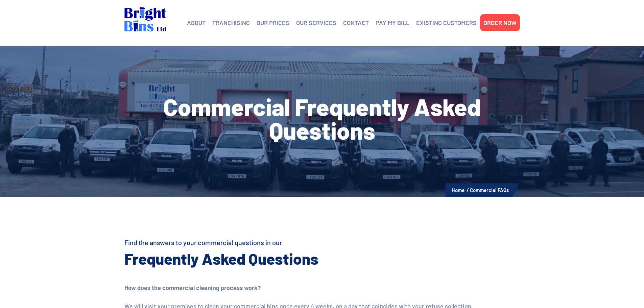 Image resolution: width=644 pixels, height=308 pixels. Describe the element at coordinates (273, 23) in the screenshot. I see `a: OUR PRICES` at that location.